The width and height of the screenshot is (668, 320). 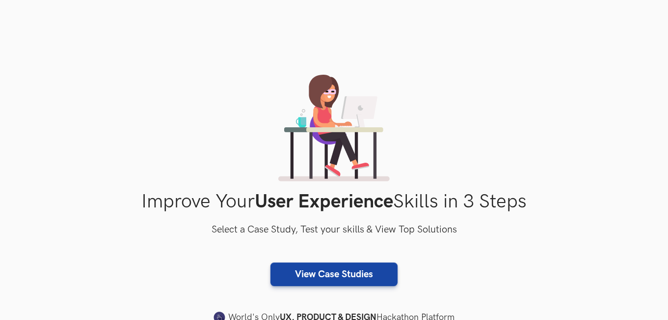 I want to click on img: lady working on laptop, so click(x=334, y=128).